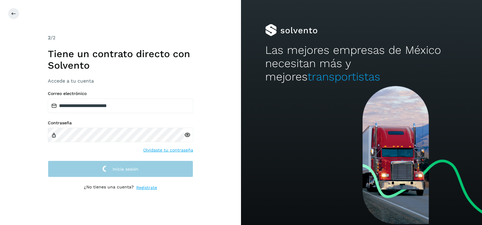 The image size is (482, 225). Describe the element at coordinates (168, 150) in the screenshot. I see `a: Olvidaste tu contraseña` at that location.